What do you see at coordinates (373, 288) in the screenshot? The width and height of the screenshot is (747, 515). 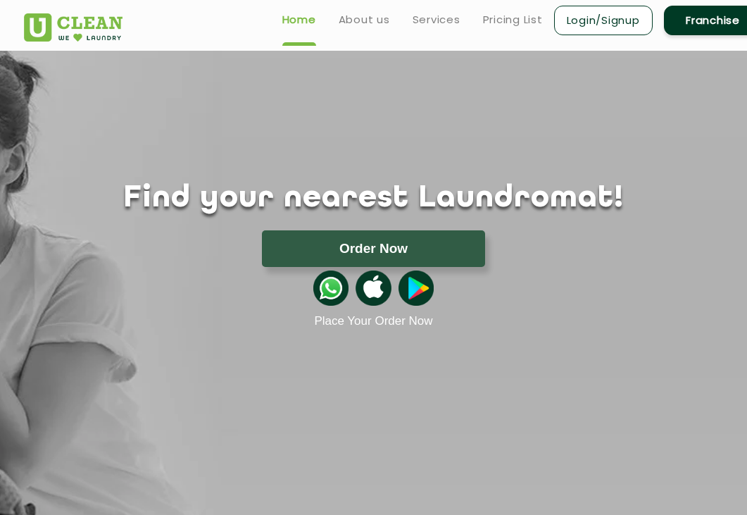 I see `img: apple-icon.png` at bounding box center [373, 288].